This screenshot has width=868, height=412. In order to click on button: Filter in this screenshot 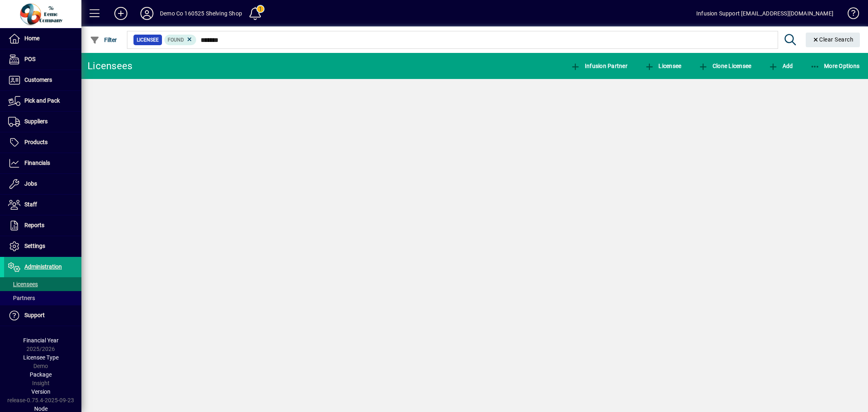, I will do `click(103, 40)`.